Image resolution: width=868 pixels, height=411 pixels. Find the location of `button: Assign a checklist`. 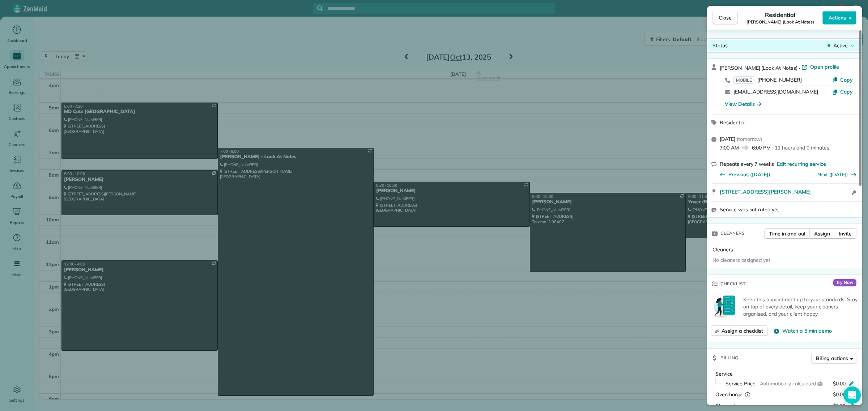

button: Assign a checklist is located at coordinates (739, 331).